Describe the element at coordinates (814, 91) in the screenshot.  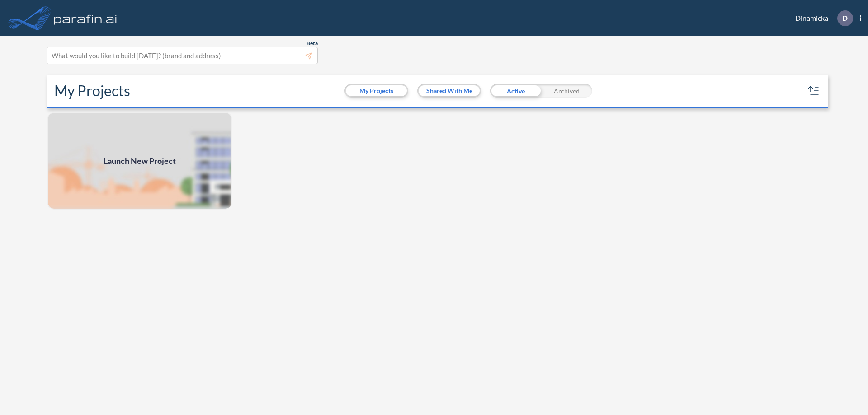
I see `button: sort` at that location.